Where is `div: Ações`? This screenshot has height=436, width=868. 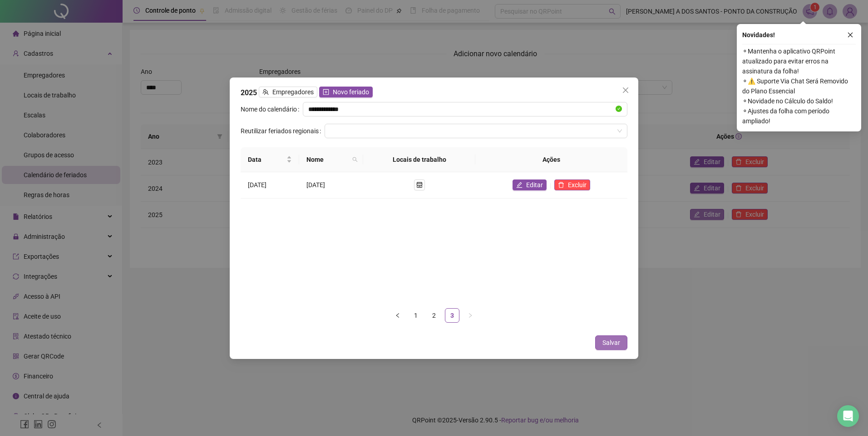
div: Ações is located at coordinates (551, 159).